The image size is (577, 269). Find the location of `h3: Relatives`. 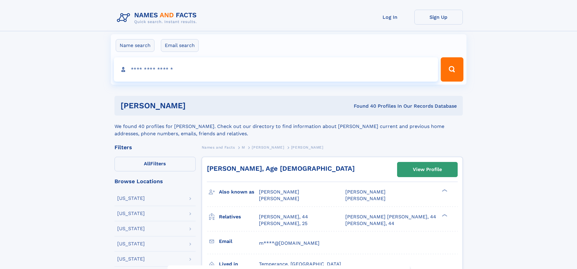

h3: Relatives is located at coordinates (239, 217).